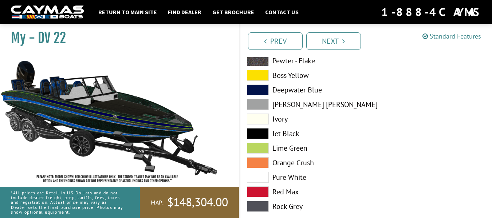 The image size is (492, 218). I want to click on a: Return to main site, so click(127, 12).